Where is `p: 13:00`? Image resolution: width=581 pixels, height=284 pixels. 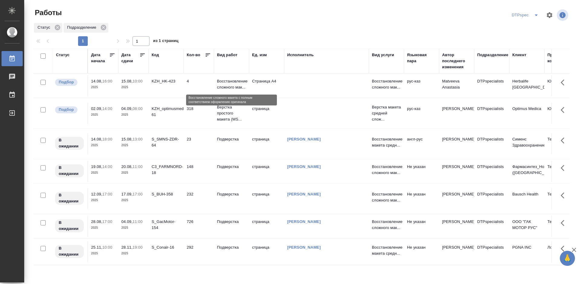
p: 13:00 is located at coordinates (137, 139).